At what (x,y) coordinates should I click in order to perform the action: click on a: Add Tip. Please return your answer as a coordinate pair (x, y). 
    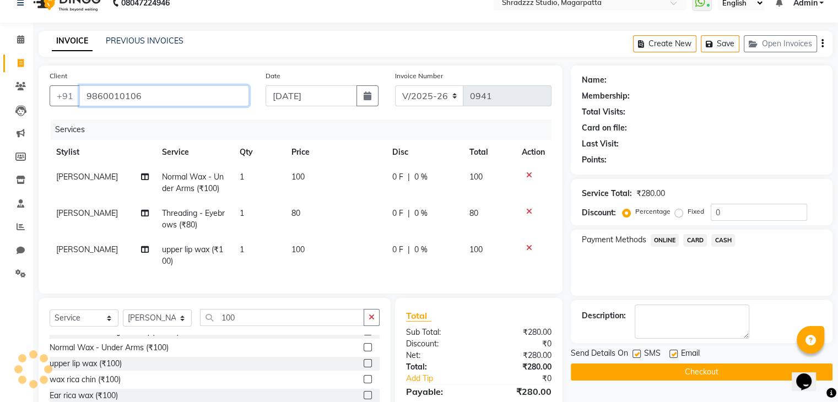
    Looking at the image, I should click on (445, 379).